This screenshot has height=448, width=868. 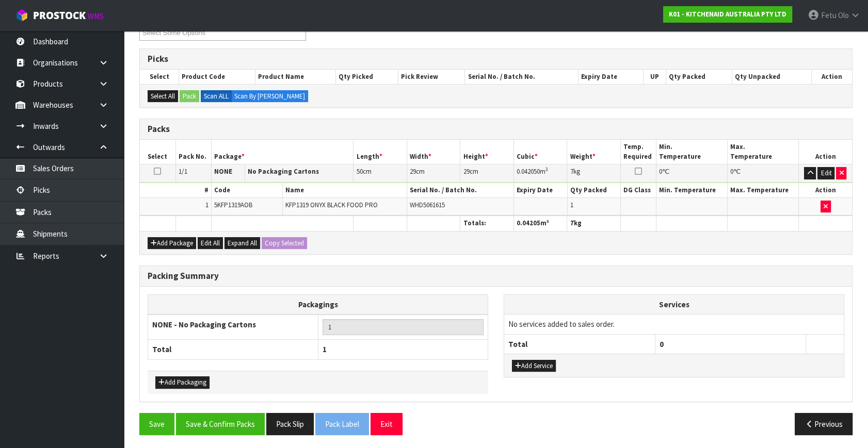 What do you see at coordinates (22, 15) in the screenshot?
I see `img: cube-alt.png` at bounding box center [22, 15].